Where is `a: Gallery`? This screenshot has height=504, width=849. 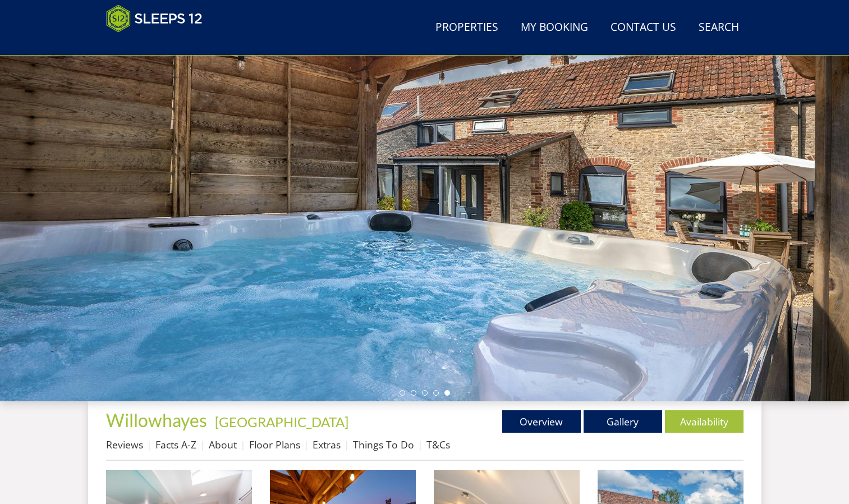 a: Gallery is located at coordinates (623, 422).